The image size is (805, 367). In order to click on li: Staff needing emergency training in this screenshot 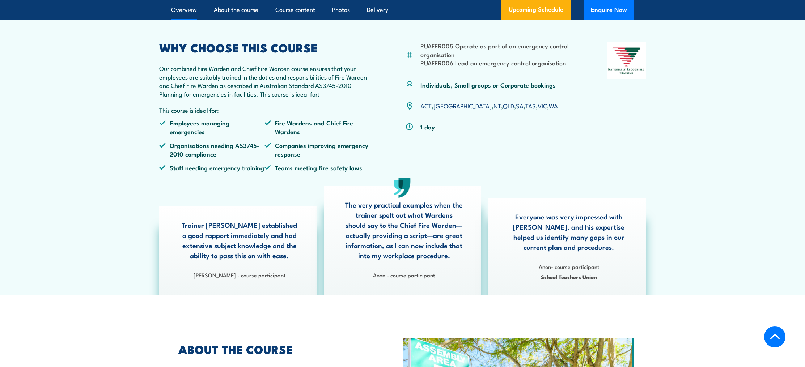, I will do `click(212, 168)`.